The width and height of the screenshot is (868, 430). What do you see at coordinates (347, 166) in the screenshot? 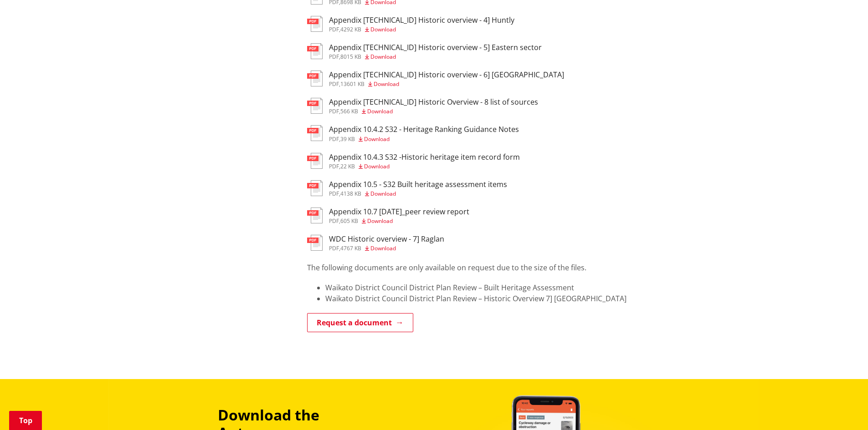
I see `span: 22 KB` at bounding box center [347, 166].